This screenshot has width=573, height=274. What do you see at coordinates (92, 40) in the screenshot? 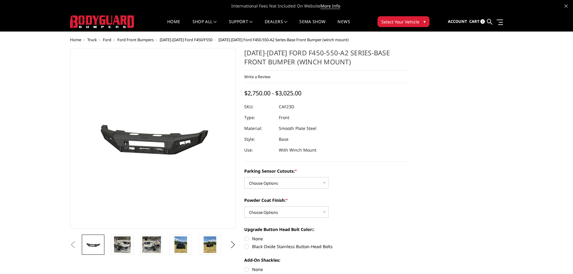
I see `span: Truck` at bounding box center [92, 40].